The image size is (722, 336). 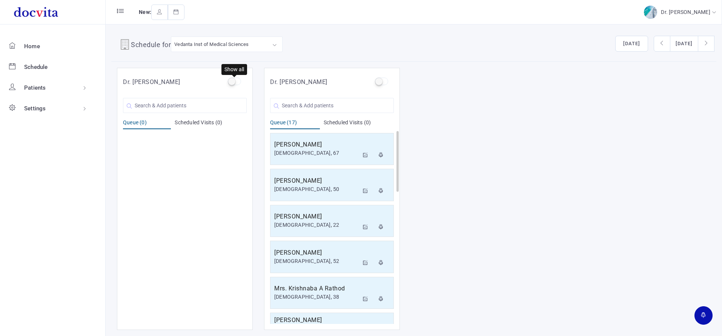 What do you see at coordinates (295, 124) in the screenshot?
I see `div: Queue (17)` at bounding box center [295, 124].